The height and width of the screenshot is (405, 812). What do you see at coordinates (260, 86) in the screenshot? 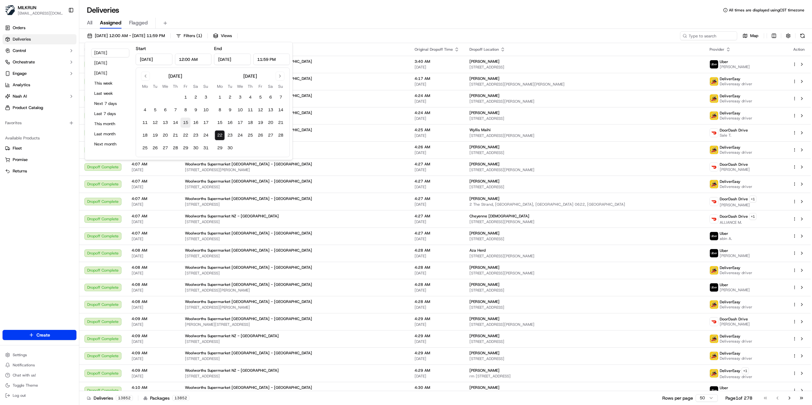
I see `th: Friday` at bounding box center [260, 86].